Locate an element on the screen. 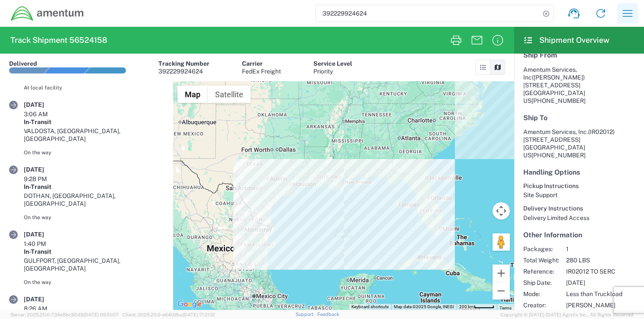 This screenshot has width=644, height=319. button: Keyboard shortcuts is located at coordinates (370, 307).